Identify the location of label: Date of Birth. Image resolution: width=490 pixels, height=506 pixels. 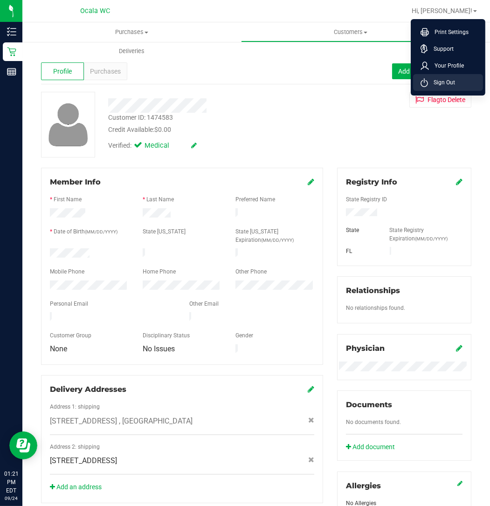
(85, 232).